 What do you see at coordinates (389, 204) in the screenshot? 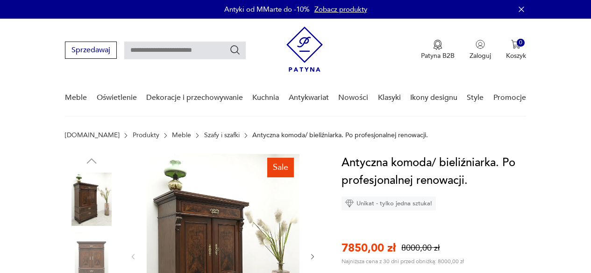
I see `div: Unikat - tylko jedna sztuka!` at bounding box center [389, 204].